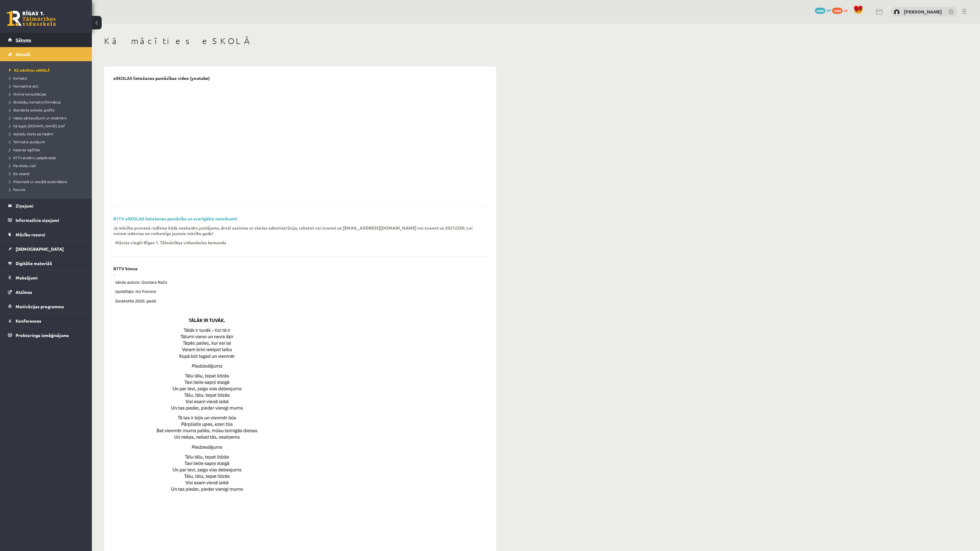  Describe the element at coordinates (24, 40) in the screenshot. I see `span: Sākums` at that location.